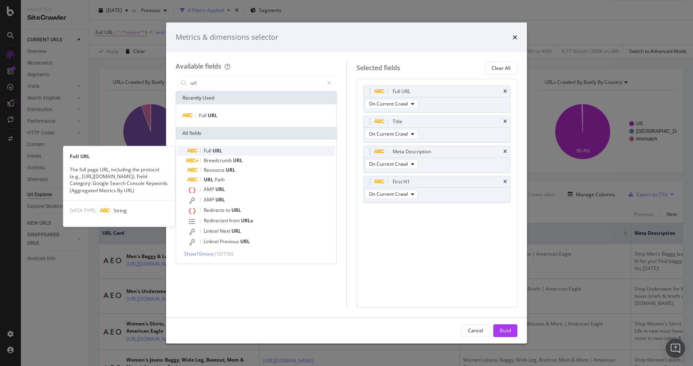 This screenshot has height=366, width=693. I want to click on input: Search by field name, so click(256, 83).